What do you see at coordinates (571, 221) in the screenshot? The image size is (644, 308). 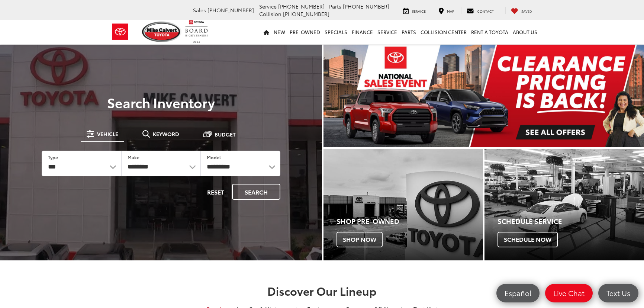 I see `h4: Schedule Service` at bounding box center [571, 221].